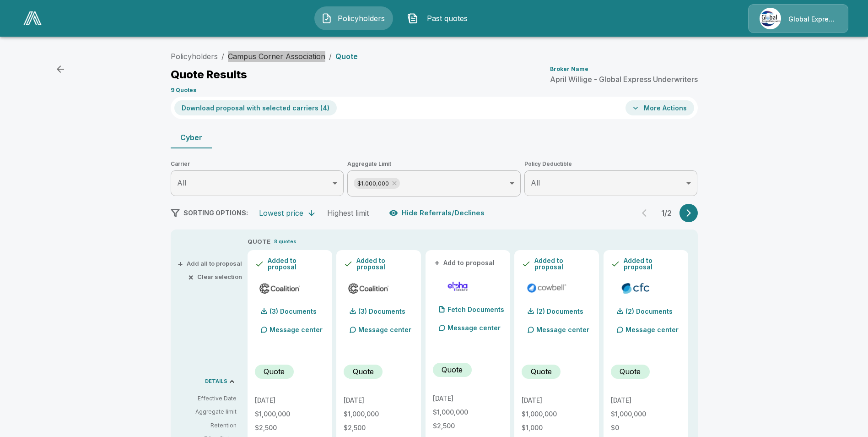  What do you see at coordinates (354, 18) in the screenshot?
I see `a: Policyholders IconPolicyholders` at bounding box center [354, 18].